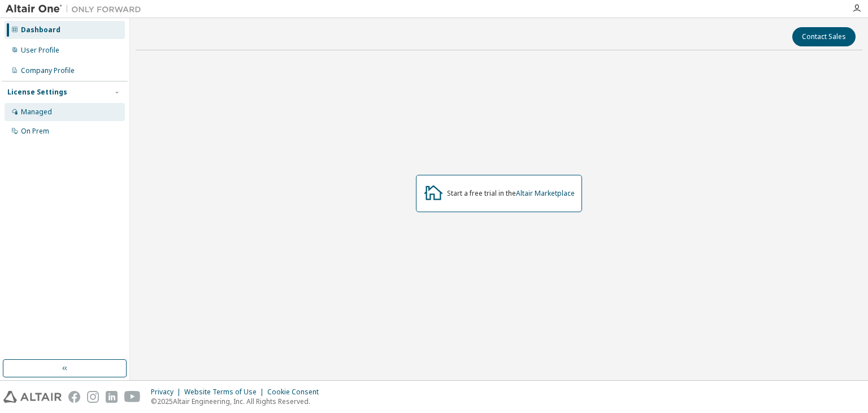 This screenshot has height=413, width=868. I want to click on div: Company Profile, so click(48, 71).